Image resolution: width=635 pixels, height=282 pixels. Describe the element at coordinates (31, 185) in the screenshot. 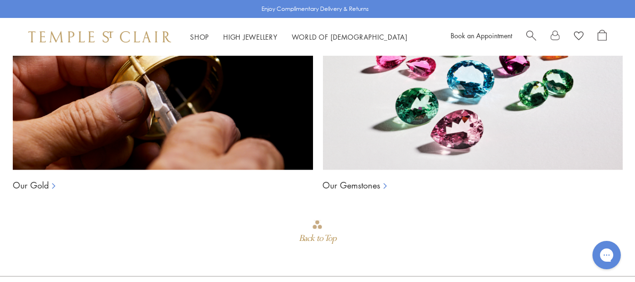

I see `a: Our Gold` at that location.